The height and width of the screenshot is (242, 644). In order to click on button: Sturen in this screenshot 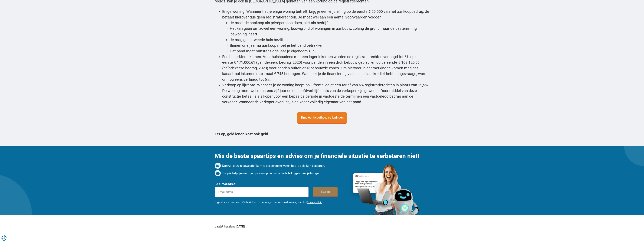, I will do `click(325, 192)`.